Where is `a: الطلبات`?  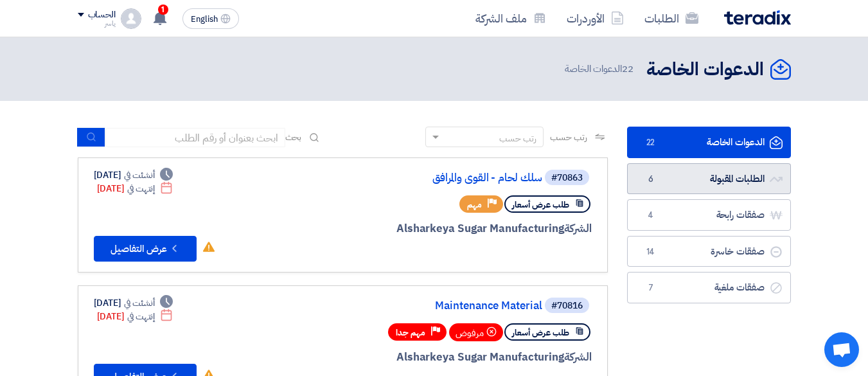
a: الطلبات is located at coordinates (671, 18).